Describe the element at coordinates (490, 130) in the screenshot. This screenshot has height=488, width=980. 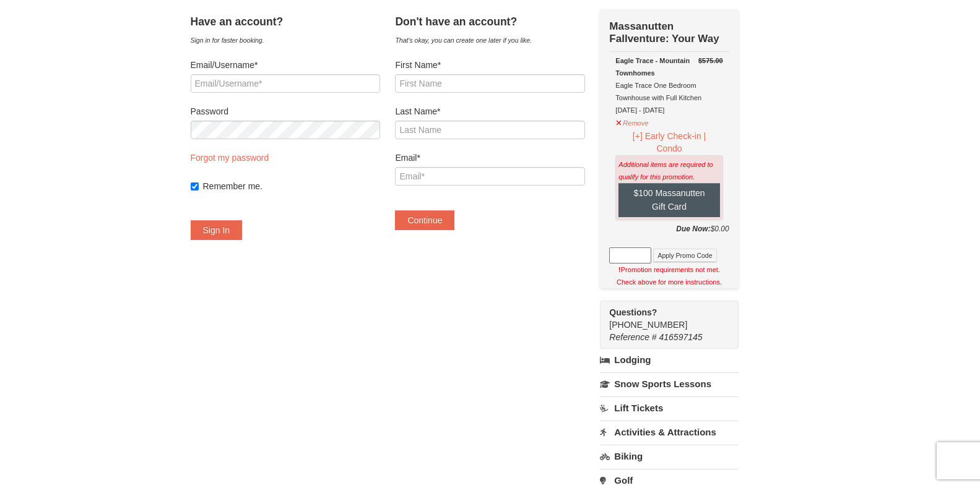
I see `input: Last Name` at that location.